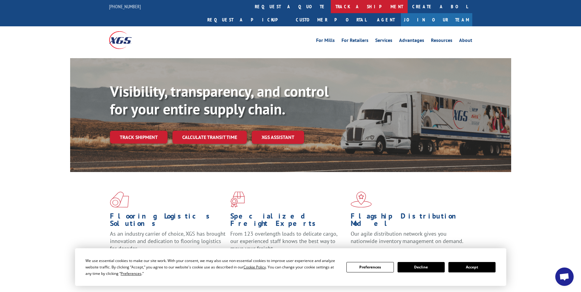 The width and height of the screenshot is (581, 292). Describe the element at coordinates (278, 137) in the screenshot. I see `a: XGS ASSISTANT` at that location.